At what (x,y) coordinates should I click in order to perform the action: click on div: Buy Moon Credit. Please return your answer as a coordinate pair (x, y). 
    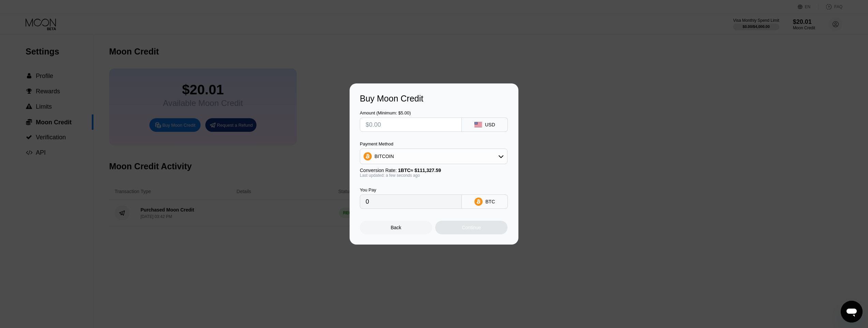
    Looking at the image, I should click on (434, 99).